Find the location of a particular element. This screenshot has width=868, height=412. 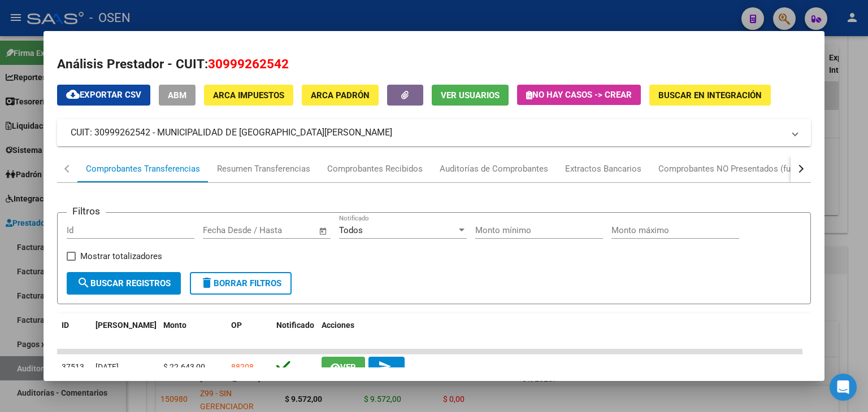

button: Ver Usuarios is located at coordinates (470, 95).